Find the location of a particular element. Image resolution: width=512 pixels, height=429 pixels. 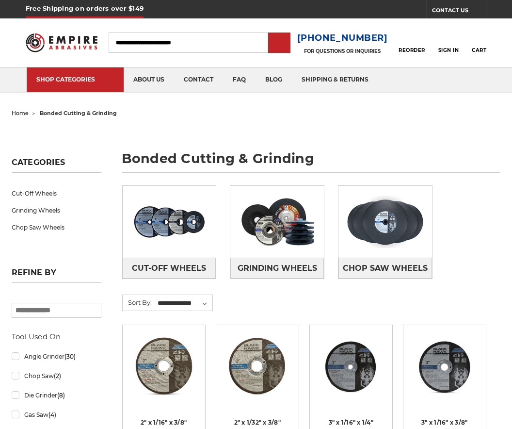

h5: Tool Used On is located at coordinates (56, 336).